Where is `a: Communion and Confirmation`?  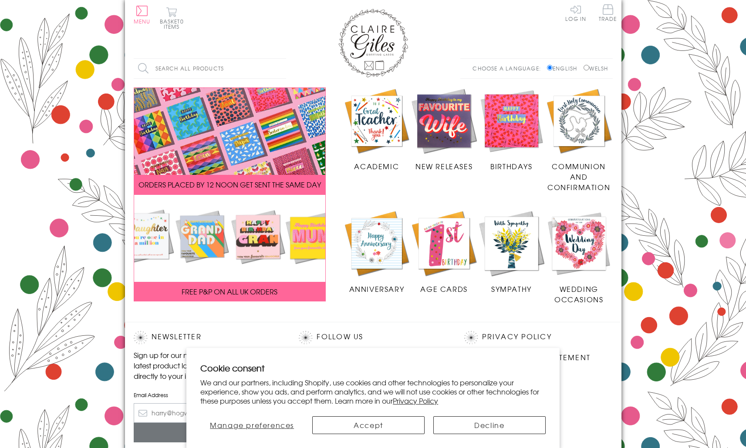 a: Communion and Confirmation is located at coordinates (579, 140).